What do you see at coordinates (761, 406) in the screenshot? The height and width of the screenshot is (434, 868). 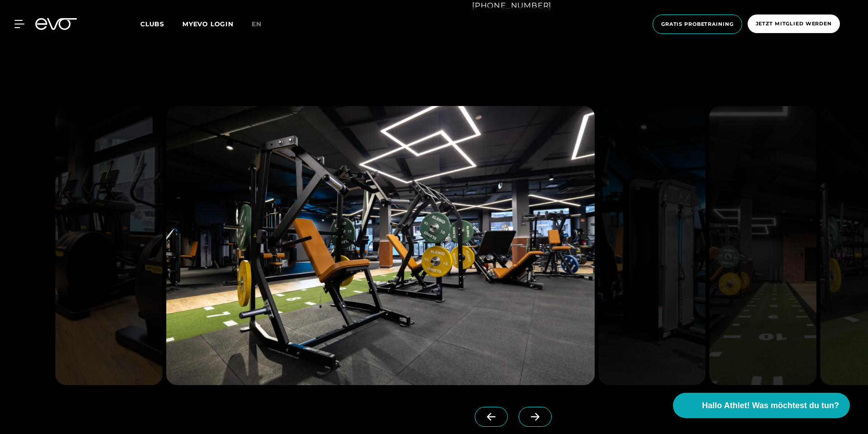 I see `button: Hallo Athlet! Was möchtest du tun?` at bounding box center [761, 406].